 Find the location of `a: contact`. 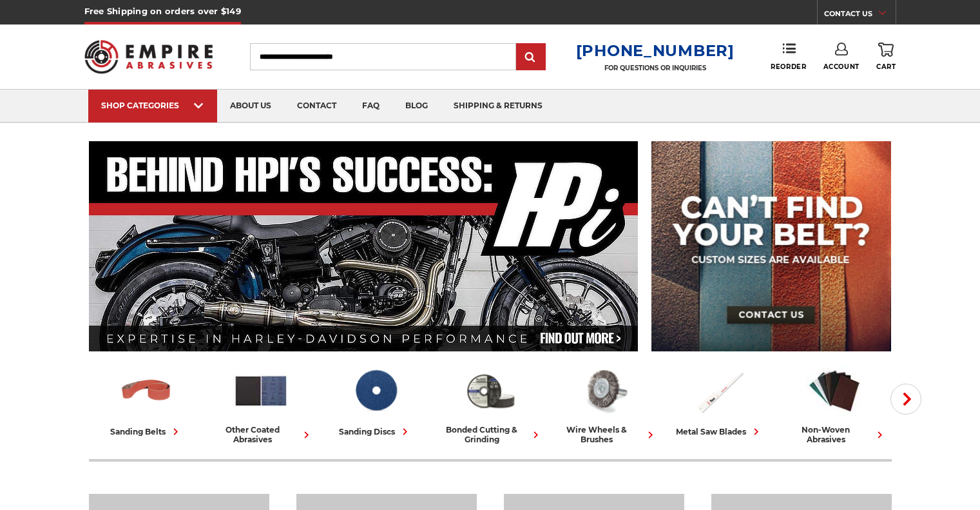

a: contact is located at coordinates (317, 105).